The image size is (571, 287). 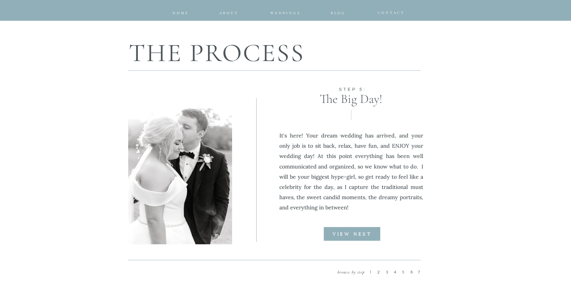 I want to click on span: Blog, so click(x=338, y=13).